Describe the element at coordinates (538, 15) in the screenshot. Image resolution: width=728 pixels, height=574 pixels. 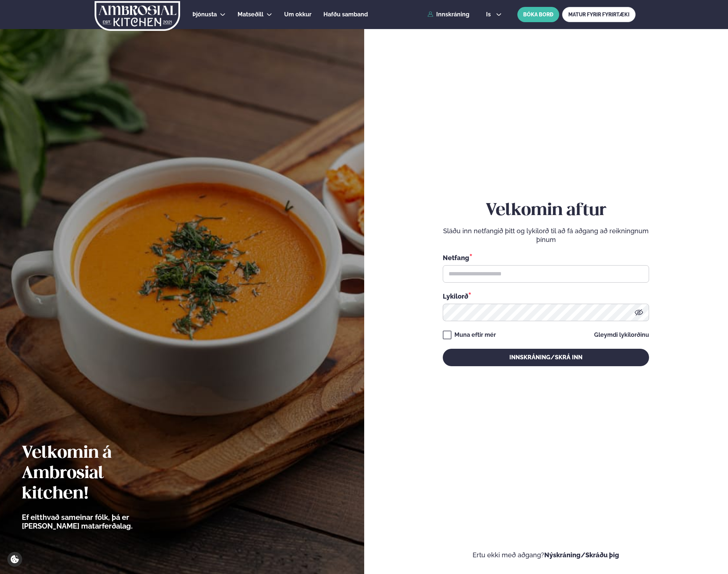
I see `button: BÓKA BORÐ` at that location.